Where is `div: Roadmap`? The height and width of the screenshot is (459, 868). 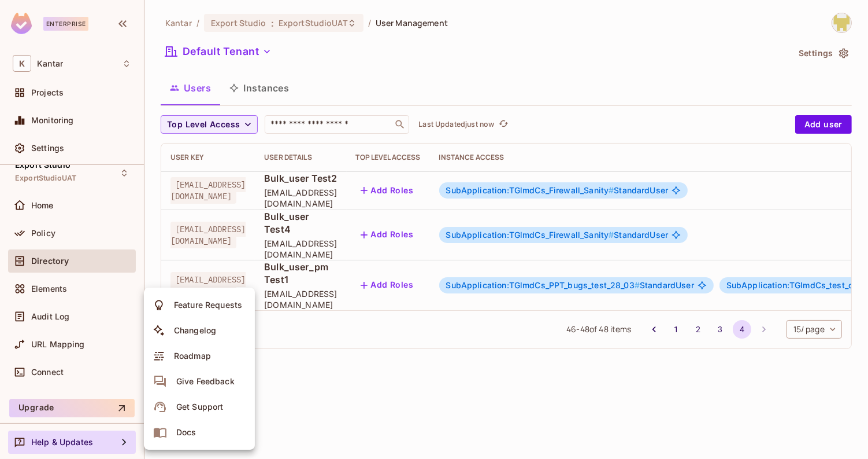 div: Roadmap is located at coordinates (192, 356).